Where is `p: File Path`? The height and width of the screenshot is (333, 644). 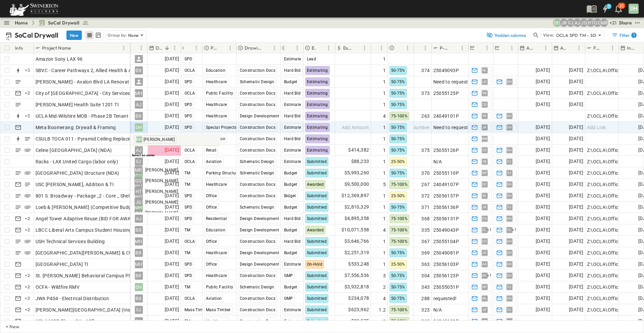 p: File Path is located at coordinates (596, 48).